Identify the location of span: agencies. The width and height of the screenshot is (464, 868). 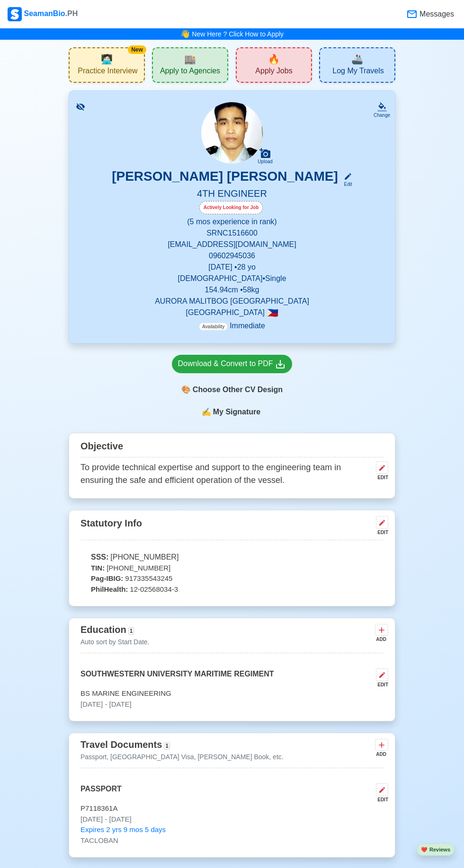
(190, 59).